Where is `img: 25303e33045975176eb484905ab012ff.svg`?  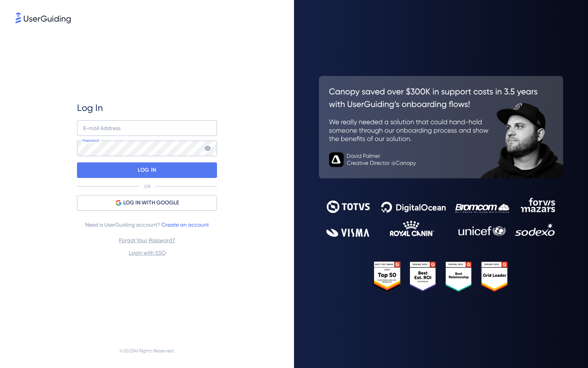
img: 25303e33045975176eb484905ab012ff.svg is located at coordinates (441, 276).